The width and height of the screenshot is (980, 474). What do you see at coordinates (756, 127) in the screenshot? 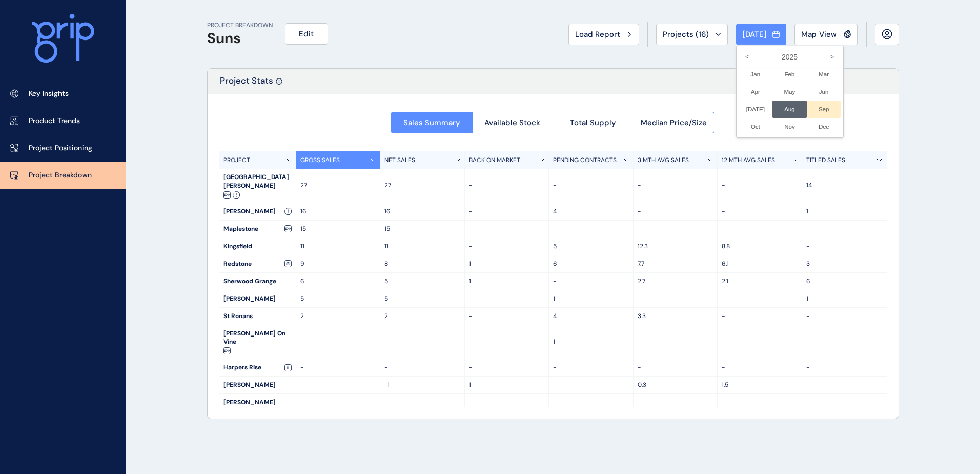
I see `li: Oct` at bounding box center [756, 127].